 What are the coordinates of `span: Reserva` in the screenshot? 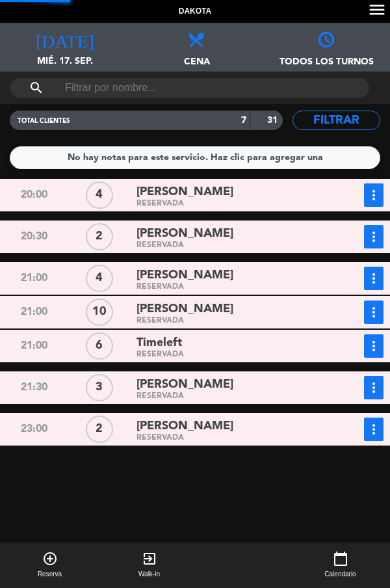 It's located at (50, 574).